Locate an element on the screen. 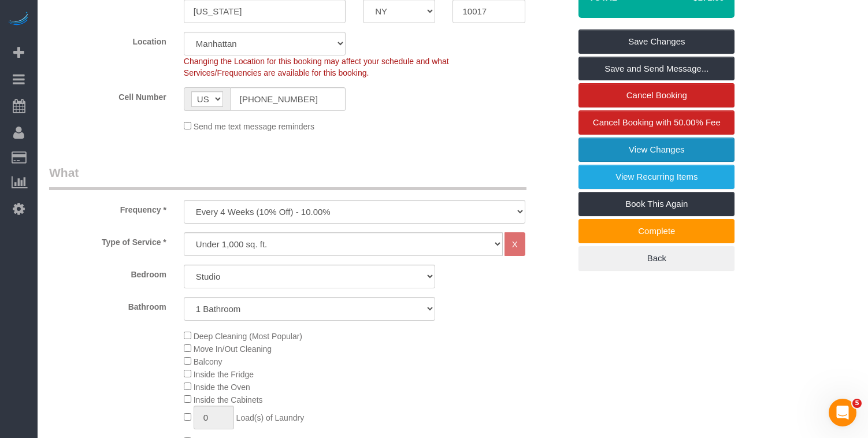 The width and height of the screenshot is (868, 438). a: View Changes is located at coordinates (656, 149).